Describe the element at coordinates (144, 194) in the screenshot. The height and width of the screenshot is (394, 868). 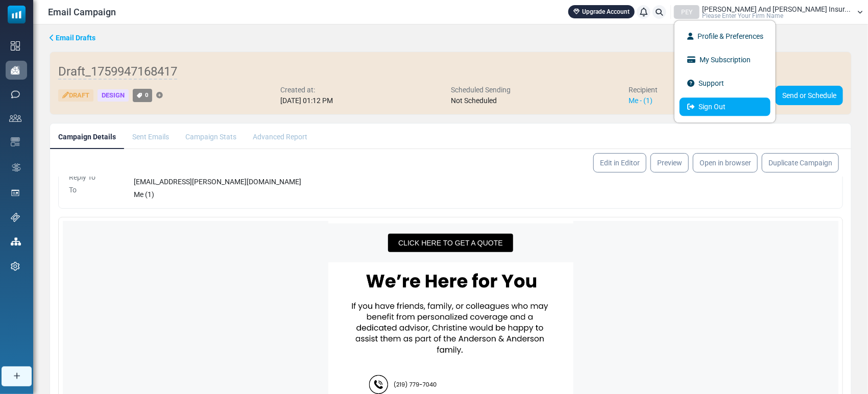
I see `span: Me (1)` at that location.